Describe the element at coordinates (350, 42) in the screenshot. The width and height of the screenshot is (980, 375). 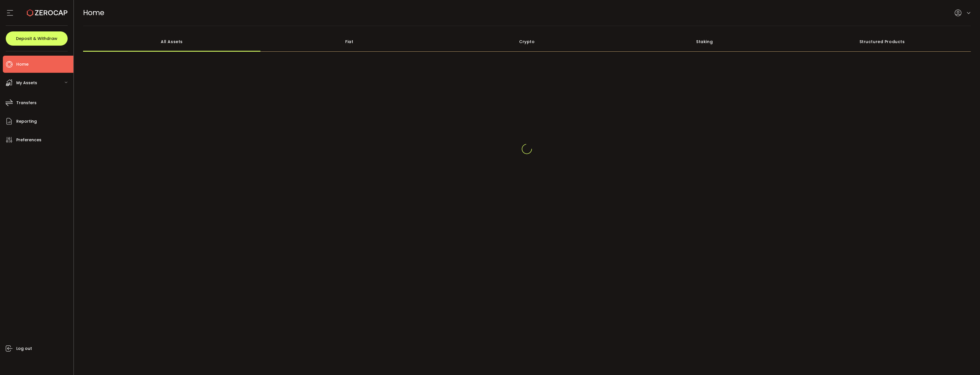
I see `div: Fiat` at that location.